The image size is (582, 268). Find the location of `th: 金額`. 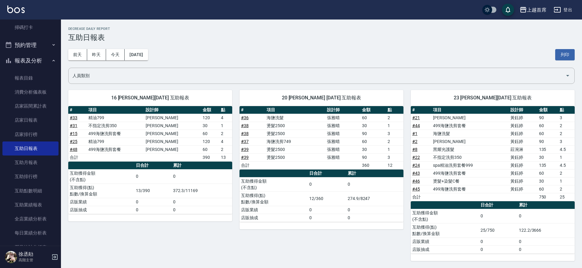

th: 金額 is located at coordinates (373, 110).